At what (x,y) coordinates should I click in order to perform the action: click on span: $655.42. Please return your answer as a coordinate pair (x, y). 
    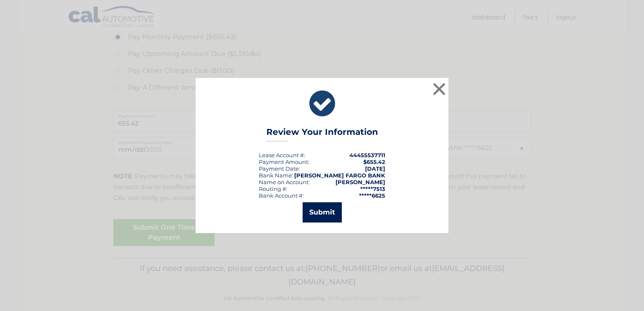
    Looking at the image, I should click on (374, 162).